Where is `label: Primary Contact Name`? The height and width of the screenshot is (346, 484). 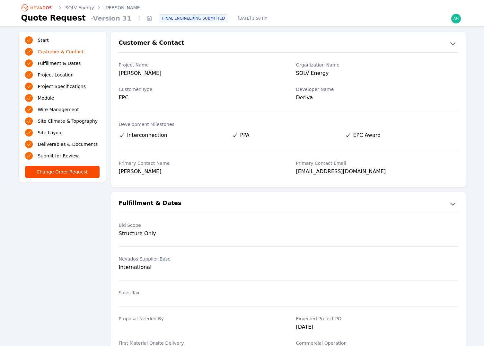
label: Primary Contact Name is located at coordinates (200, 163).